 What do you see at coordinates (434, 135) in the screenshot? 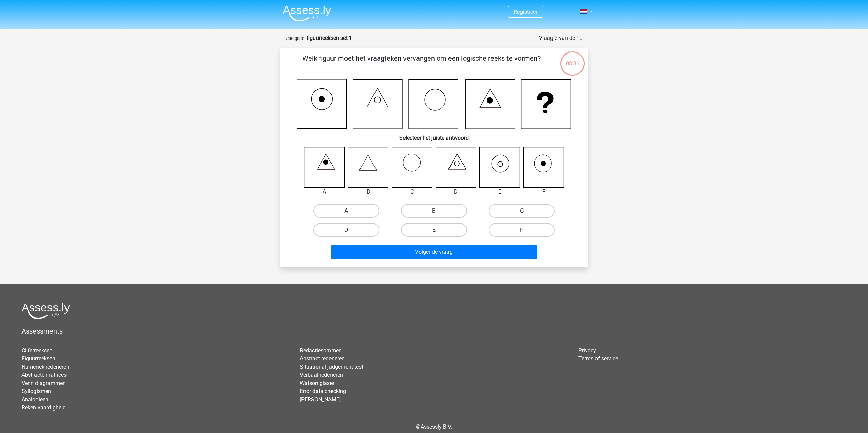
I see `h6: Selecteer het juiste antwoord` at bounding box center [434, 135].